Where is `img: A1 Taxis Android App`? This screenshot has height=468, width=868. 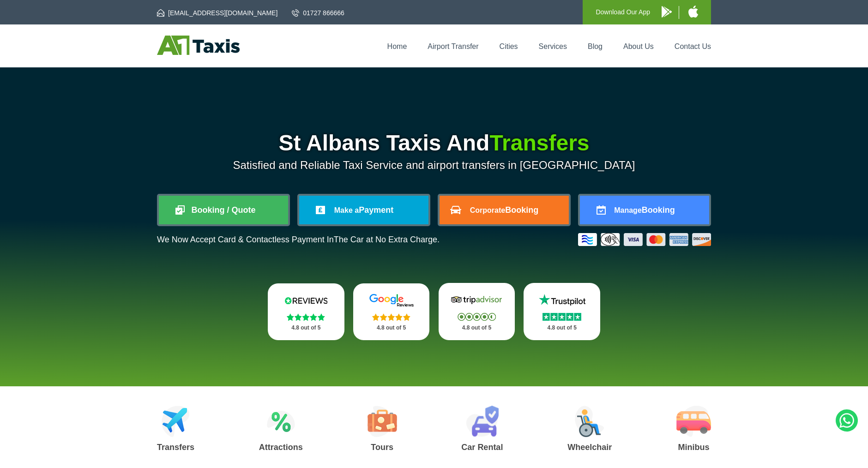 img: A1 Taxis Android App is located at coordinates (667, 12).